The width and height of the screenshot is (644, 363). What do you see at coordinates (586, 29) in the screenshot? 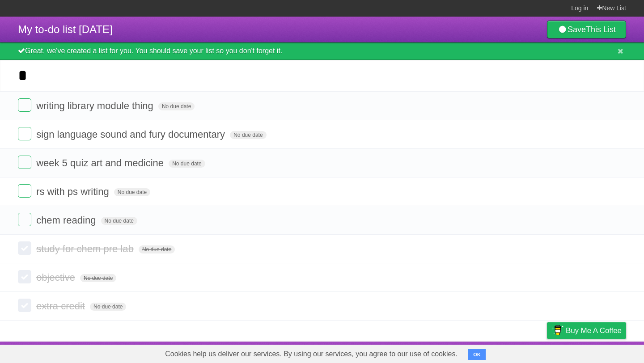
I see `a: SaveThis List` at bounding box center [586, 29].